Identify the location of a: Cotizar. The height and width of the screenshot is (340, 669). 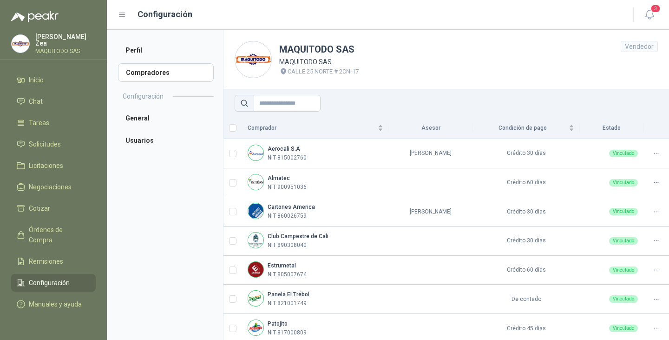
(53, 208).